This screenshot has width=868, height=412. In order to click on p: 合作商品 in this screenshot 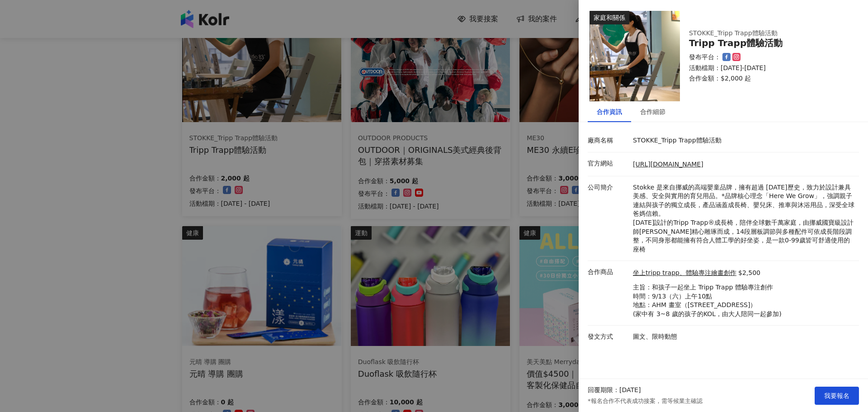, I will do `click(608, 273)`.